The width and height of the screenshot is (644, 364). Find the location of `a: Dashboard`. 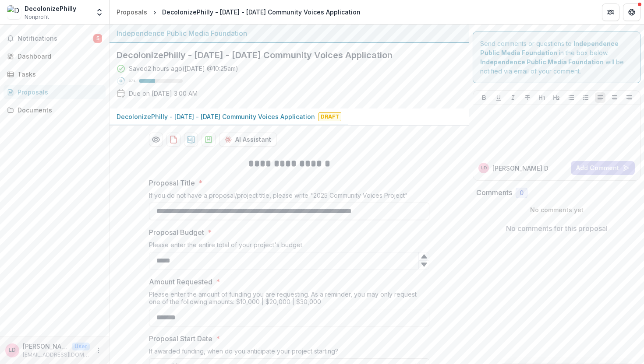

a: Dashboard is located at coordinates (54, 56).